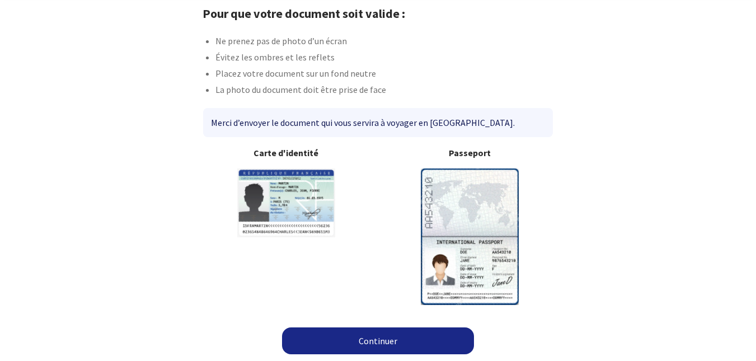 The image size is (756, 361). What do you see at coordinates (470, 236) in the screenshot?
I see `img: illuPasseport.svg` at bounding box center [470, 236].